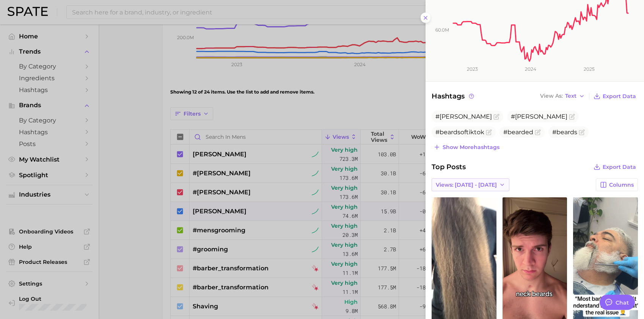  Describe the element at coordinates (472, 68) in the screenshot. I see `tspan: 2023` at that location.